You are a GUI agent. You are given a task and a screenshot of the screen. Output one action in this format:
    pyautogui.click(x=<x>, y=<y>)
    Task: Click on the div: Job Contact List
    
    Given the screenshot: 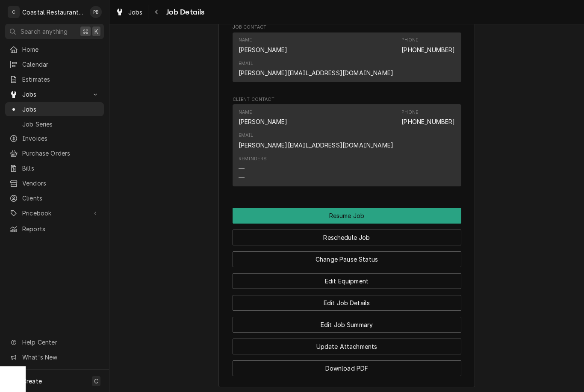 What is the action you would take?
    pyautogui.click(x=347, y=59)
    